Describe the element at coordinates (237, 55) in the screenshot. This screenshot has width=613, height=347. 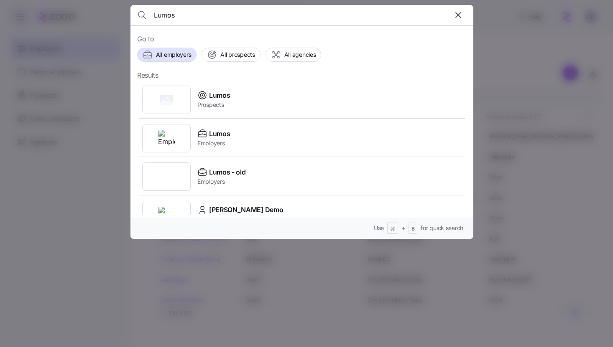
I see `span: All prospects` at that location.